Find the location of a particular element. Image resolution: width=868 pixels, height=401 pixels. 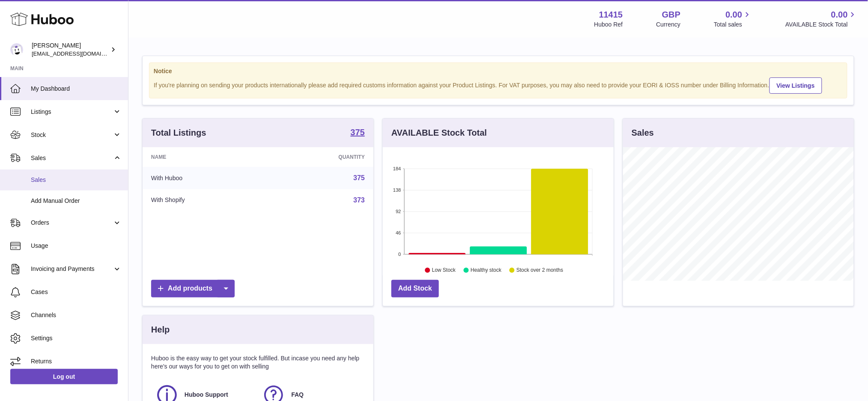

img: care@shopmanto.uk is located at coordinates (17, 49).